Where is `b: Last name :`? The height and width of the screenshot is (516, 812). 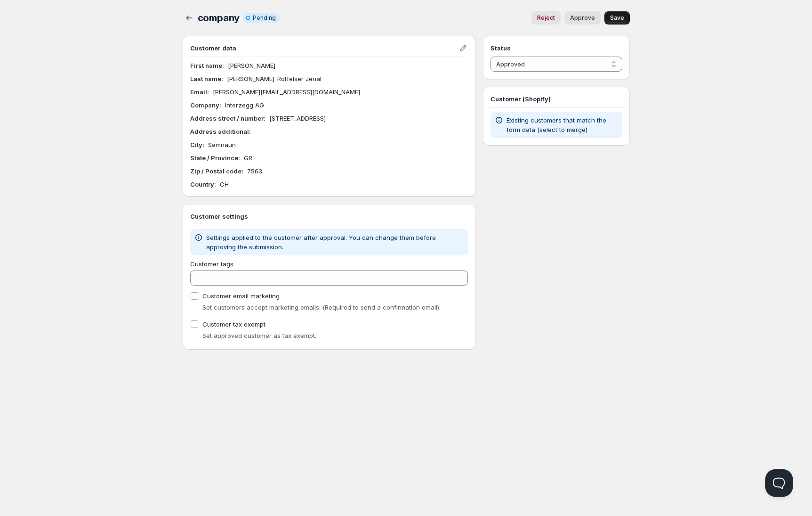
b: Last name : is located at coordinates (207, 78).